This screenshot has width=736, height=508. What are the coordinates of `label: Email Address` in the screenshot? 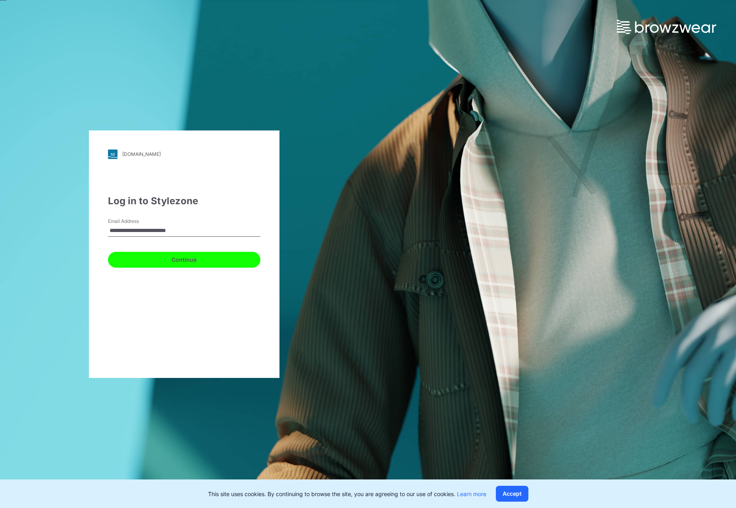 It's located at (136, 221).